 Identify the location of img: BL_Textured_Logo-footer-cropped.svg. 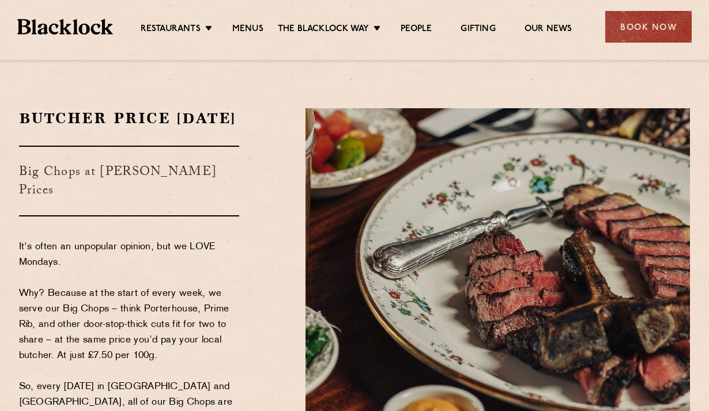
(65, 27).